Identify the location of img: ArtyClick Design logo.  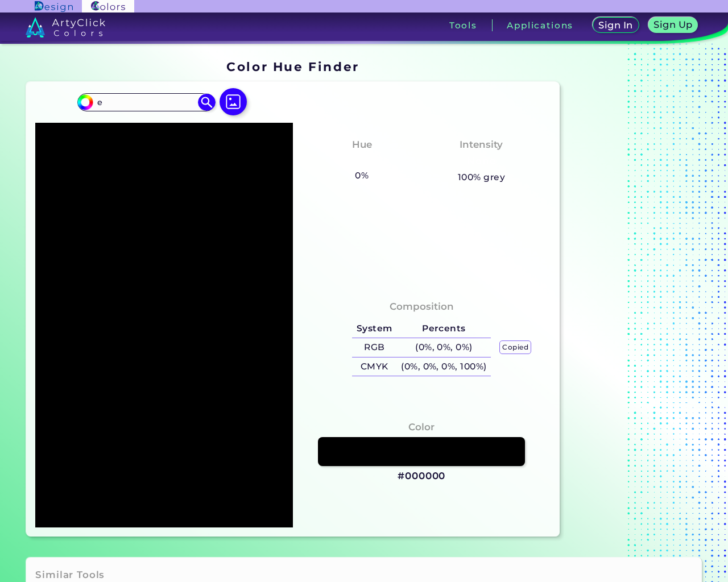
(54, 6).